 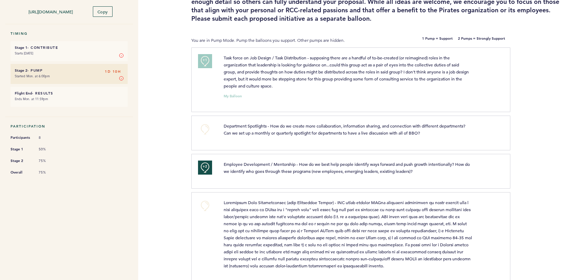 I want to click on span: Department Spotlights - How do we create more collaboration, information sharing, and connection ..., so click(x=345, y=129).